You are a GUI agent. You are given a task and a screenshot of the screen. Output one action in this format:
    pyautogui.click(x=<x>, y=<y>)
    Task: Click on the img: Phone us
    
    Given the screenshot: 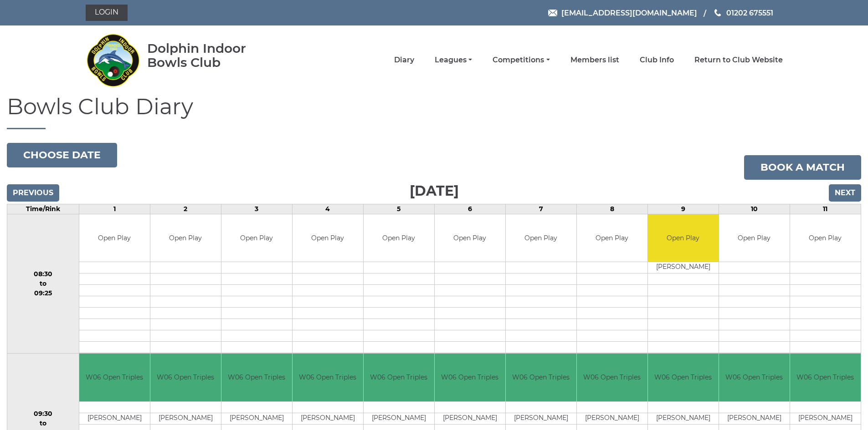 What is the action you would take?
    pyautogui.click(x=717, y=13)
    